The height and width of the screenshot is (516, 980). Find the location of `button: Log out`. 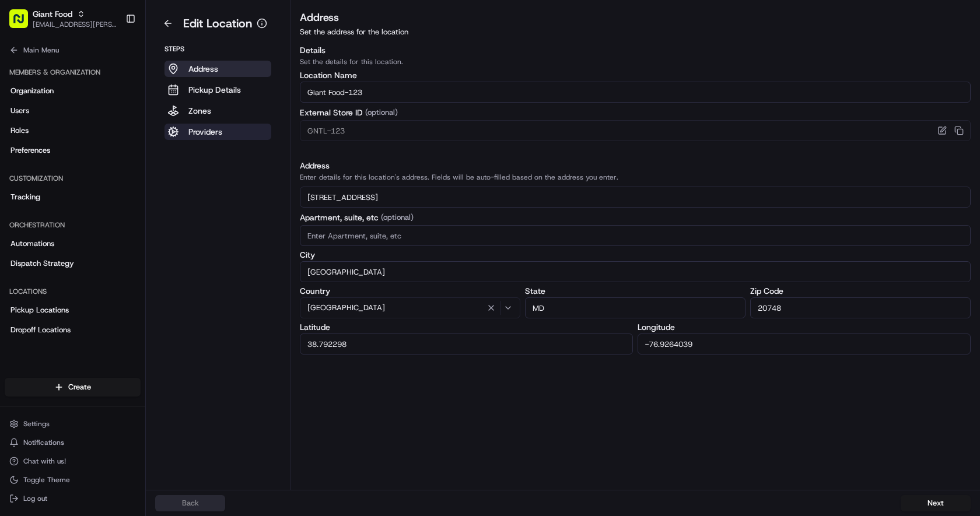

button: Log out is located at coordinates (73, 498).